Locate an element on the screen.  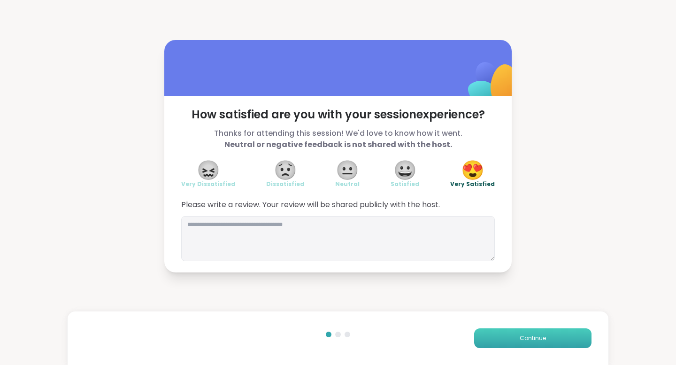
span: Continue is located at coordinates (533, 338).